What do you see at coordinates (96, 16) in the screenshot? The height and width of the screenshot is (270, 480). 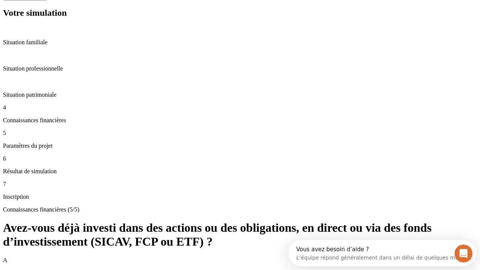 I see `div: L’équipe répond généralement dans un délai de quelques minutes.` at bounding box center [96, 16].